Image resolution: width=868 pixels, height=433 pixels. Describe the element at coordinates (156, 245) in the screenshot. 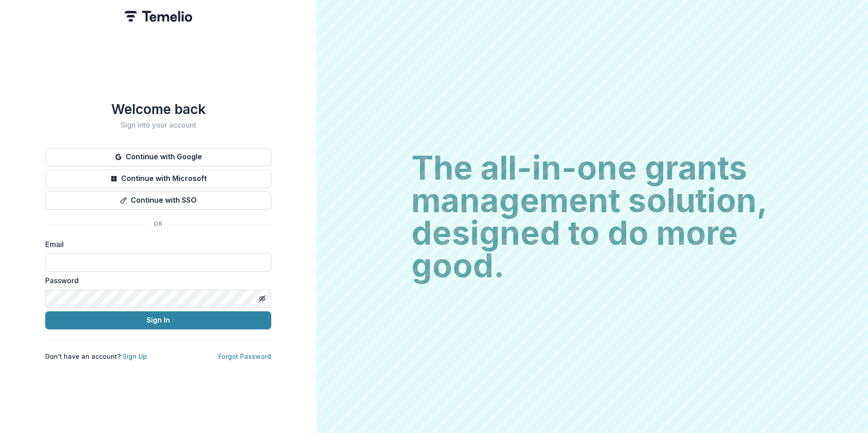

I see `label: Email` at that location.